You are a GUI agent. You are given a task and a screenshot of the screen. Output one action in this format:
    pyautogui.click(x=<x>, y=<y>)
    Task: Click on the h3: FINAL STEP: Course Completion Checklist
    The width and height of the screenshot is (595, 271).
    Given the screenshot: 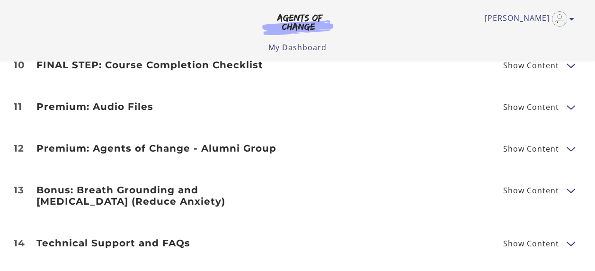 What is the action you would take?
    pyautogui.click(x=161, y=65)
    